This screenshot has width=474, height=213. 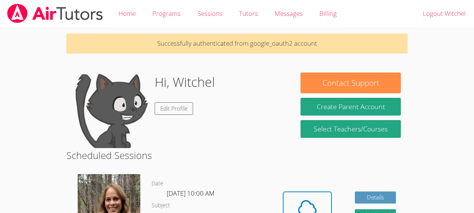 I want to click on img: airtutors_banner-c4298cdbf04f3fff15de1276eac7730deb9818008684d7c2e4769d2f7ddbe033.png, so click(x=55, y=13).